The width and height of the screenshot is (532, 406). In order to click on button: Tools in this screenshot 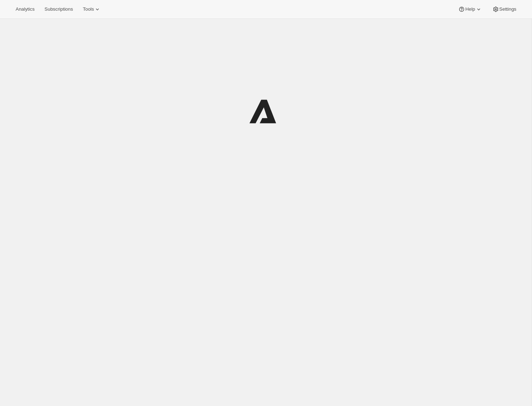, I will do `click(92, 9)`.